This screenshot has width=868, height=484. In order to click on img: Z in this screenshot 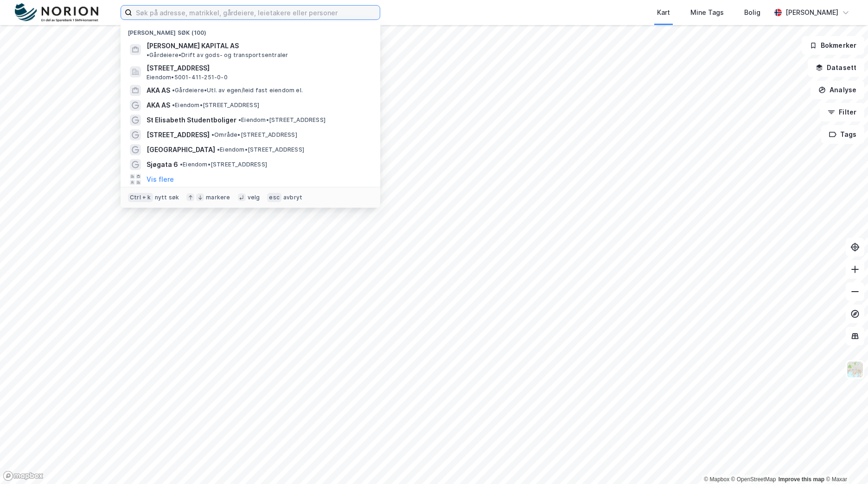, I will do `click(855, 369)`.